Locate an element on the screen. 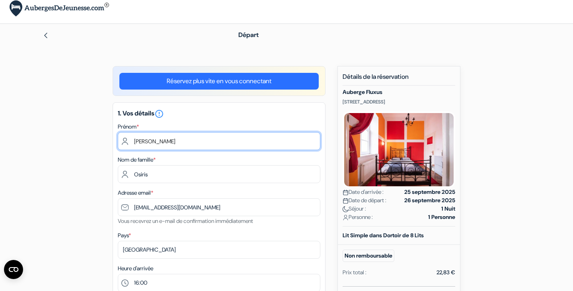 This screenshot has width=573, height=291. strong: 1 Nuit is located at coordinates (448, 208).